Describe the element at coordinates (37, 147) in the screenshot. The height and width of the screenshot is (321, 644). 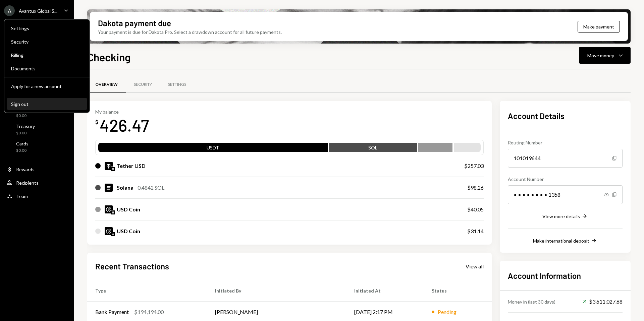
I see `a: Cards$0.00` at that location.